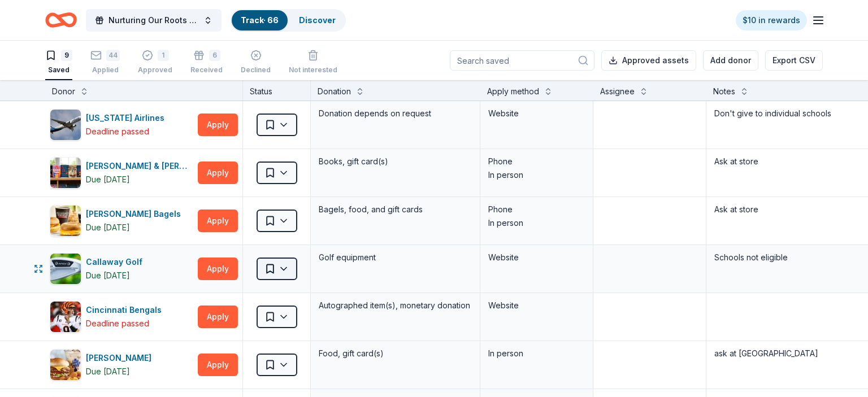 This screenshot has width=868, height=397. Describe the element at coordinates (155, 70) in the screenshot. I see `div: Approved` at that location.